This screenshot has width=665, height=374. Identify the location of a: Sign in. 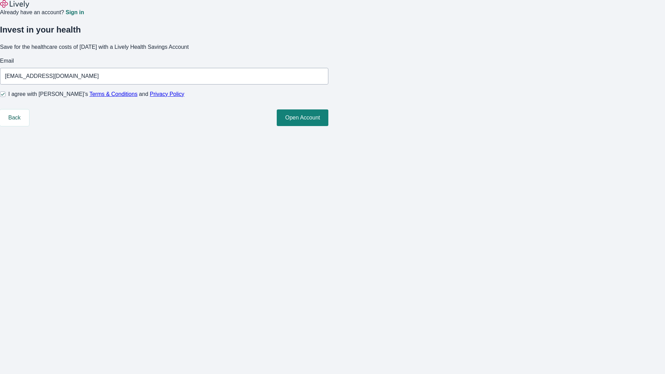
(74, 12).